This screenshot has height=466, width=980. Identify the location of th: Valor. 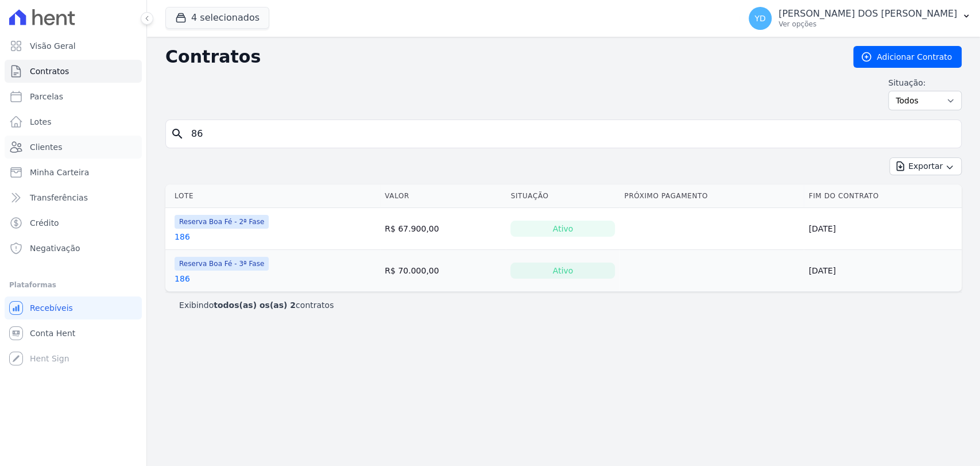
(443, 196).